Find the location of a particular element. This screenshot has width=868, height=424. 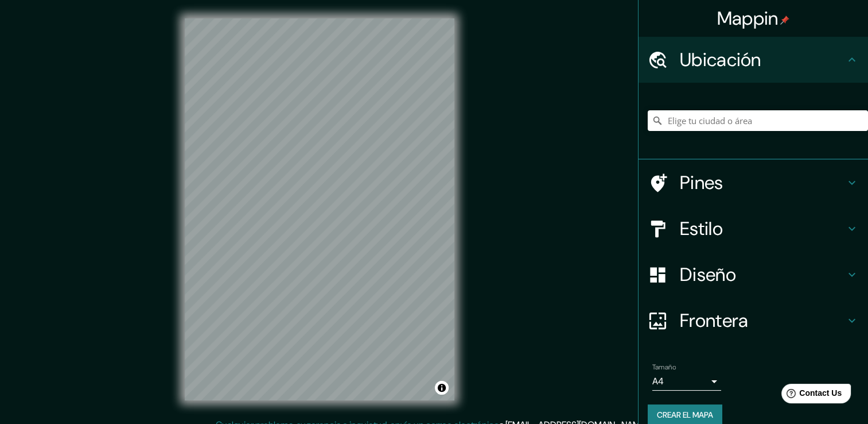

label: Tamaño is located at coordinates (663, 367).